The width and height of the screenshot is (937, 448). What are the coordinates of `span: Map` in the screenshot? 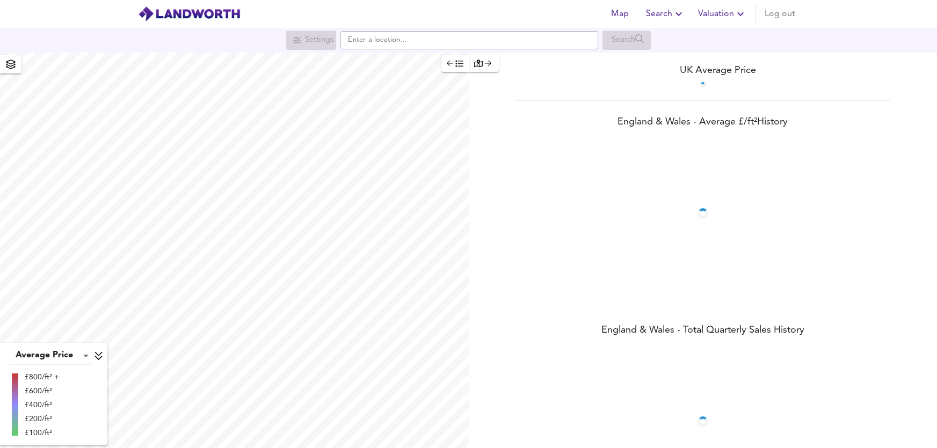 It's located at (620, 14).